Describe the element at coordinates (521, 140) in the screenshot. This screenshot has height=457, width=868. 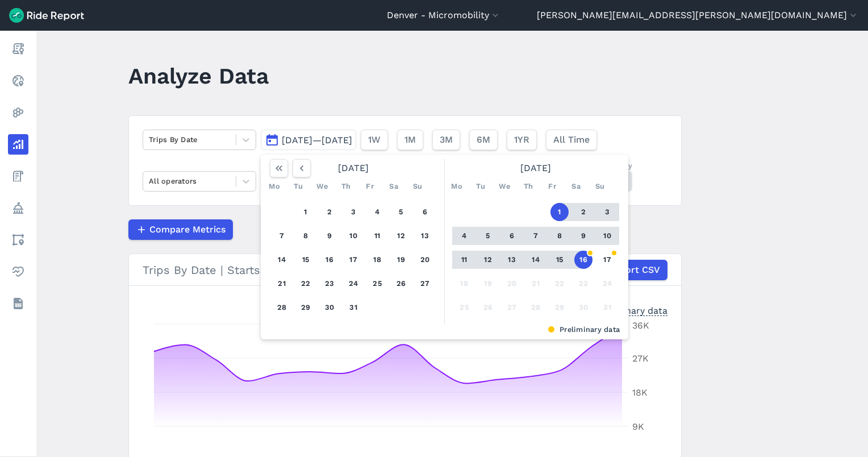
I see `button: 1YR` at that location.